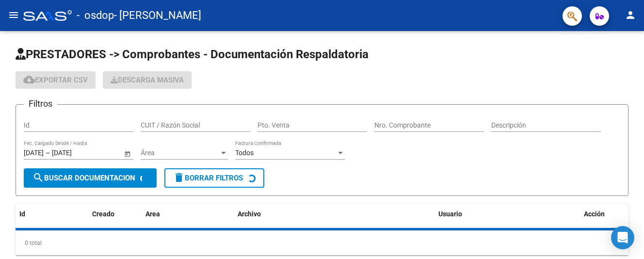 The height and width of the screenshot is (259, 644). What do you see at coordinates (76, 153) in the screenshot?
I see `input: Fecha fin` at bounding box center [76, 153].